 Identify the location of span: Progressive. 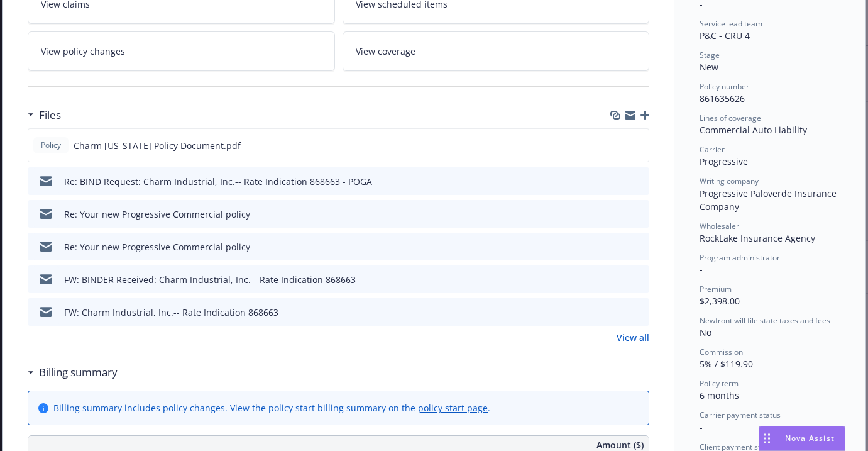
(723, 161).